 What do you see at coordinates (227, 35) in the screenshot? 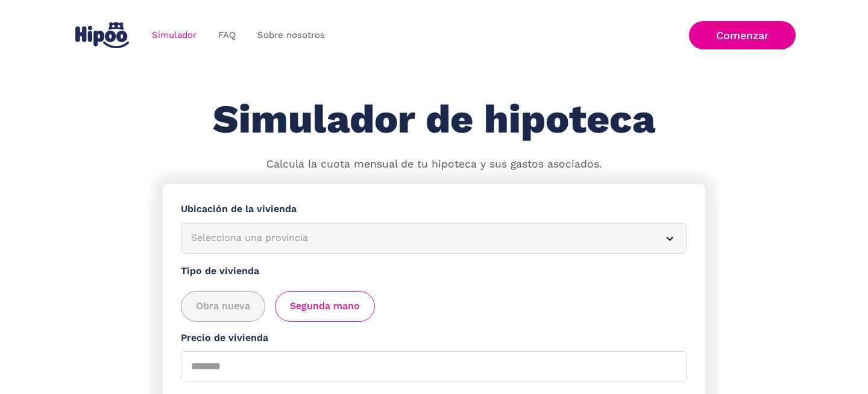
I see `a: FAQ` at bounding box center [227, 35].